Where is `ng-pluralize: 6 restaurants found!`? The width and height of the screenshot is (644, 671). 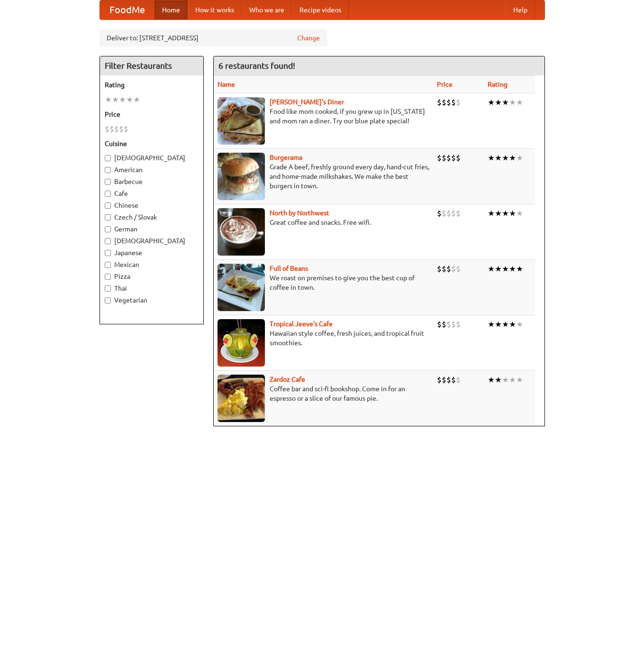
ng-pluralize: 6 restaurants found! is located at coordinates (257, 65).